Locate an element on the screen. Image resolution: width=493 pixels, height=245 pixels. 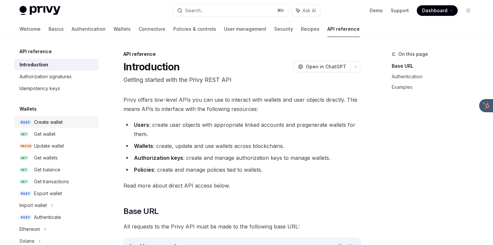
strong: Authorization keys is located at coordinates (158, 158).